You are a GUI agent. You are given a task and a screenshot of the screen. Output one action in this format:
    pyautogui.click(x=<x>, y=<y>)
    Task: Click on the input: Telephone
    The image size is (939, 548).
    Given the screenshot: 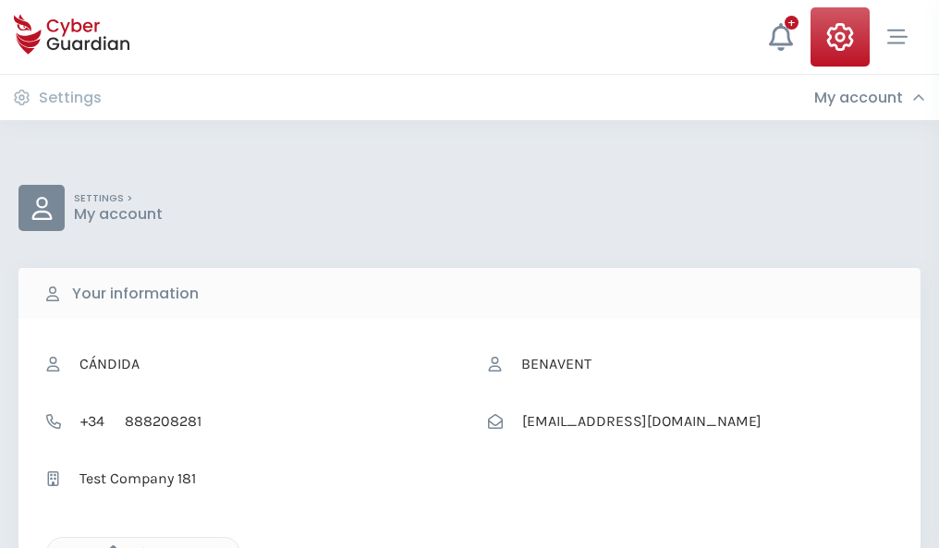 What is the action you would take?
    pyautogui.click(x=283, y=421)
    